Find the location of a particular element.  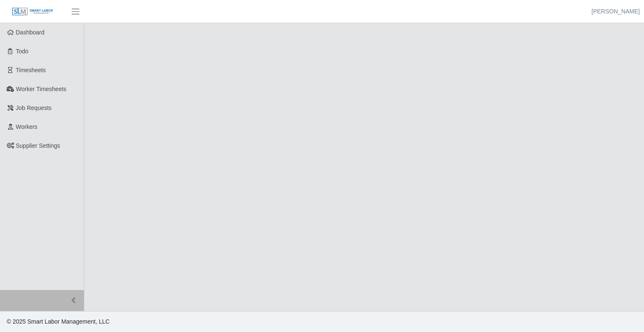

span: Workers is located at coordinates (27, 127).